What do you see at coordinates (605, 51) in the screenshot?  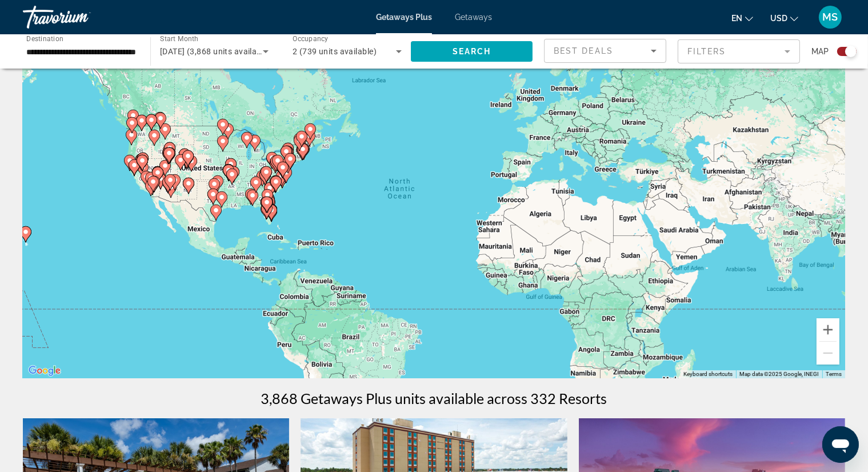 I see `mat-select: Sort by` at bounding box center [605, 51].